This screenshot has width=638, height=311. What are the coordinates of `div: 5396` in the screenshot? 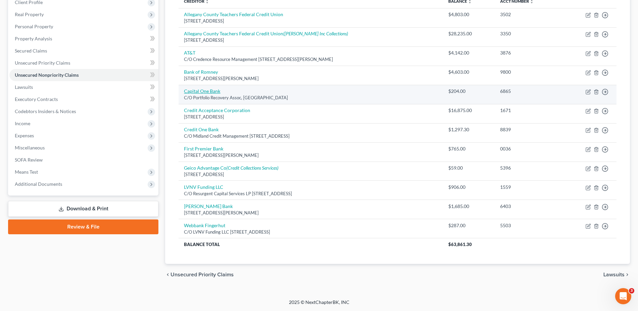 It's located at (528, 168).